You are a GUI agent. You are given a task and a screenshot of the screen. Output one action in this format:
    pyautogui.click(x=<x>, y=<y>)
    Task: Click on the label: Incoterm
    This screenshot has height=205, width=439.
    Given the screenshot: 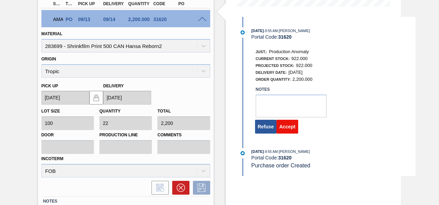 What is the action you would take?
    pyautogui.click(x=53, y=159)
    